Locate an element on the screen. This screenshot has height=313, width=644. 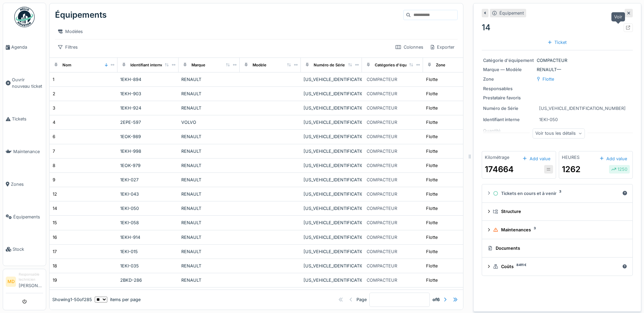
div: 18 is located at coordinates (54, 265).